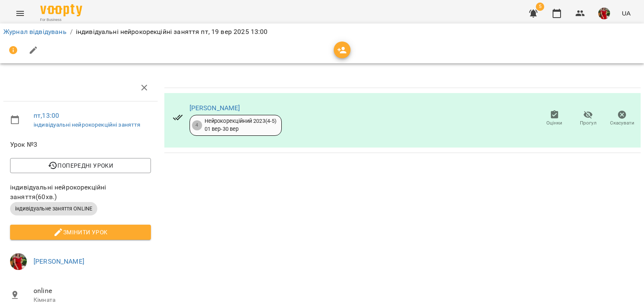 The height and width of the screenshot is (306, 644). What do you see at coordinates (626, 13) in the screenshot?
I see `button: UA` at bounding box center [626, 13].